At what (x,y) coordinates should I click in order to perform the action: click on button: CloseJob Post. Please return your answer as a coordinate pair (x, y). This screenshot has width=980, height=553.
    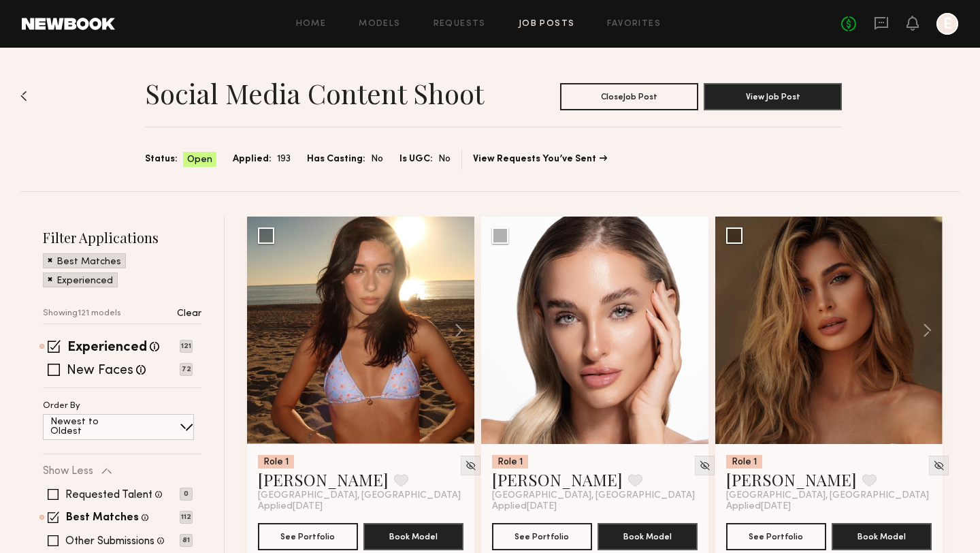
    Looking at the image, I should click on (629, 97).